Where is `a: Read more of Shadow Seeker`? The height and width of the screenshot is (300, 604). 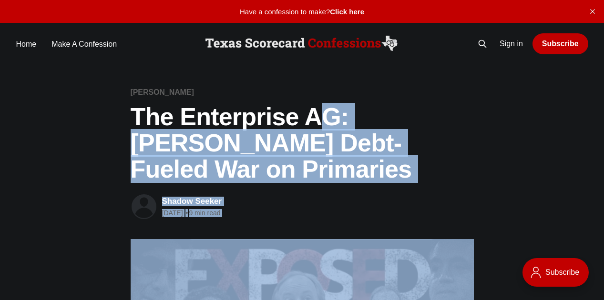 a: Read more of Shadow Seeker is located at coordinates (144, 207).